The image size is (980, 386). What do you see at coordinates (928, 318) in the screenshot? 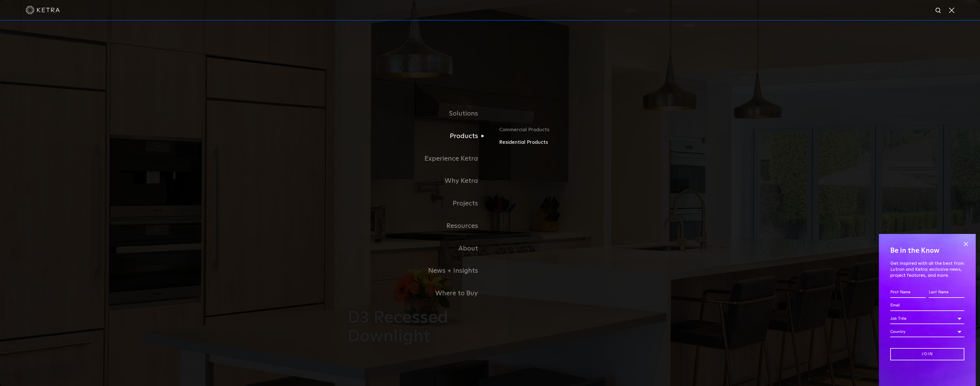
I see `div: Job Title` at bounding box center [928, 318].